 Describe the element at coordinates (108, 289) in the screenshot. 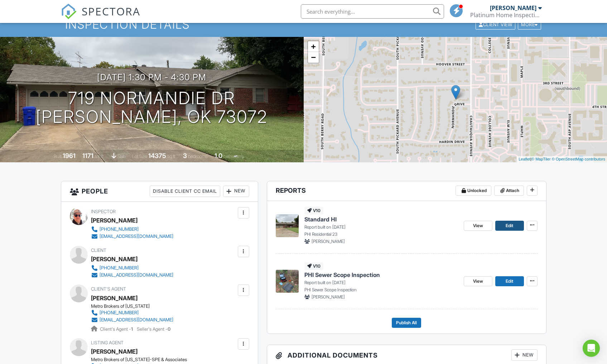

I see `span: Client's Agent` at that location.